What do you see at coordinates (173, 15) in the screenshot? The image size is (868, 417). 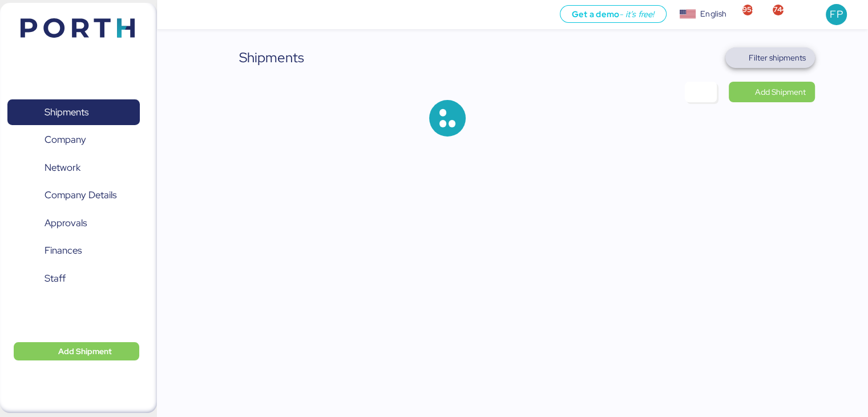 I see `button: Menu` at bounding box center [173, 15].